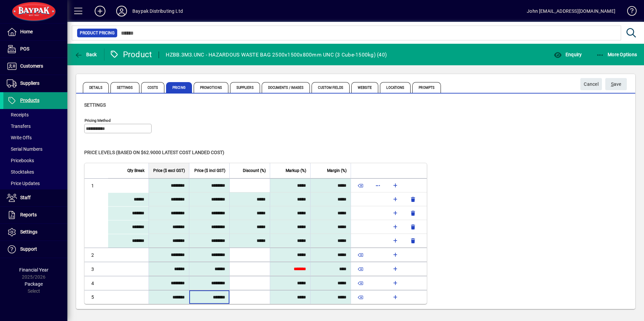 This screenshot has width=644, height=321. What do you see at coordinates (30, 101) in the screenshot?
I see `span: Products` at bounding box center [30, 101].